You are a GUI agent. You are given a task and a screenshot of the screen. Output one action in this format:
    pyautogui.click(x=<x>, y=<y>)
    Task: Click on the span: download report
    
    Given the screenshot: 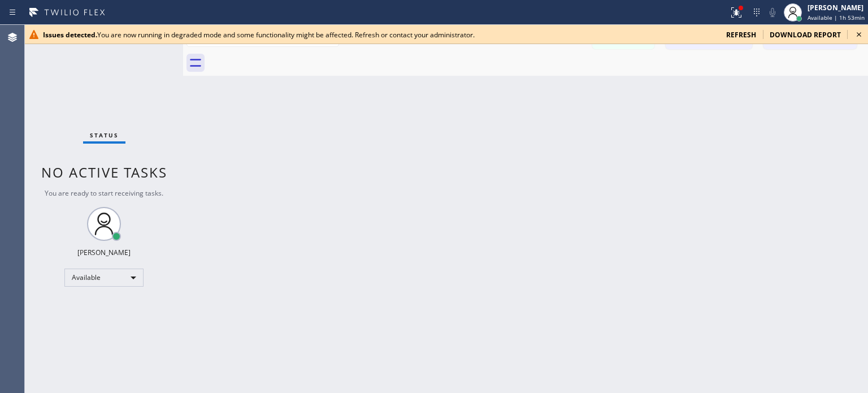 What is the action you would take?
    pyautogui.click(x=806, y=35)
    